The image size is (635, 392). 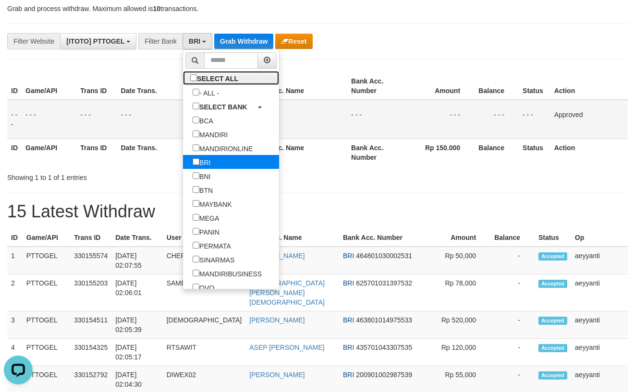 I want to click on input: SELECT ALL, so click(x=194, y=78).